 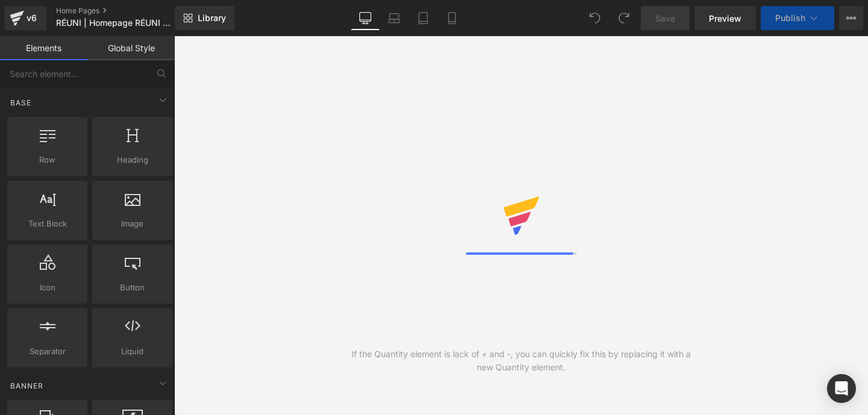 What do you see at coordinates (624, 18) in the screenshot?
I see `button: Redo` at bounding box center [624, 18].